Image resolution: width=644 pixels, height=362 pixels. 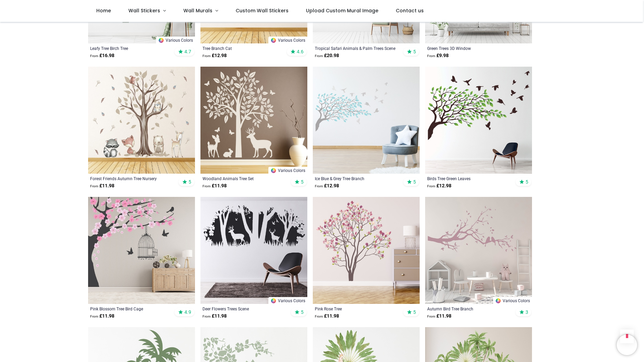 I want to click on div: Birds Tree Green Leaves, so click(x=468, y=179).